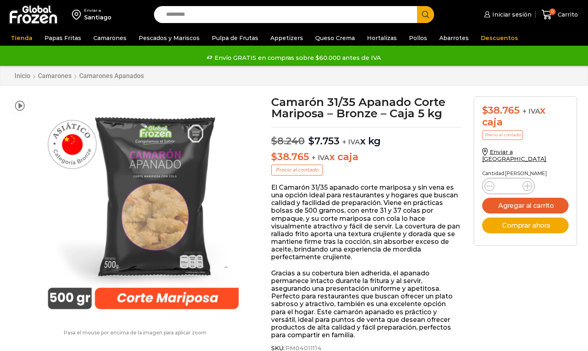 This screenshot has width=588, height=351. I want to click on div: x caja, so click(525, 116).